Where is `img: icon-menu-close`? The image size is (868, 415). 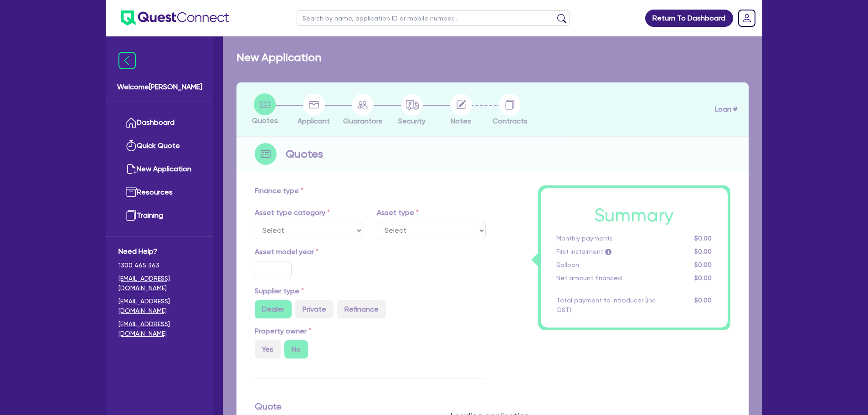
img: icon-menu-close is located at coordinates (127, 61).